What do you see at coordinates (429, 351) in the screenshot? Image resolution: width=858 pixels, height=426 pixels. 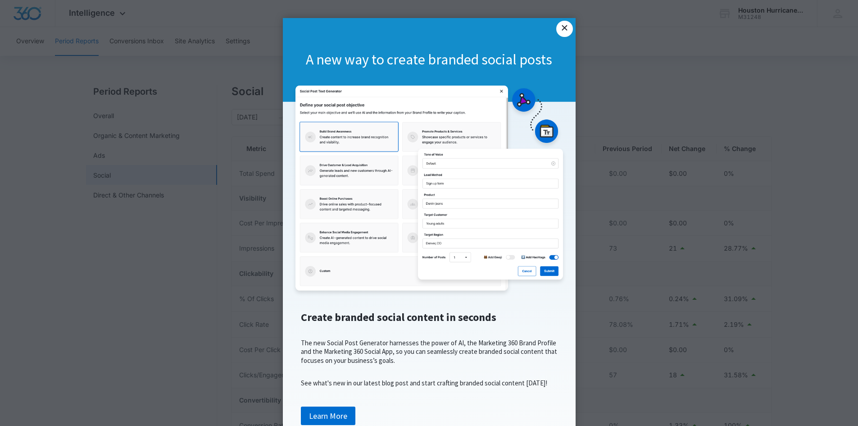 I see `span: The new Social Post Generator harnesses the power of AI, the Marketing 360 Brand Profile and the ...` at bounding box center [429, 351].